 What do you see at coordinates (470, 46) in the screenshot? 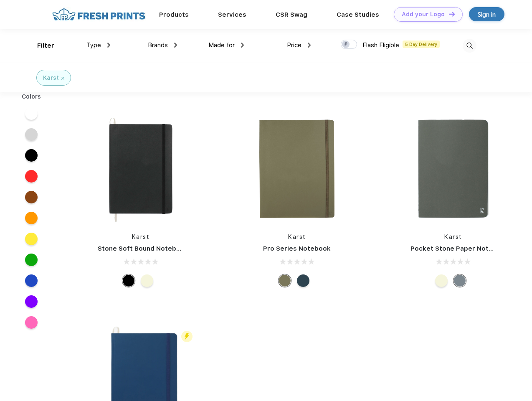
I see `img: desktop_search.svg` at bounding box center [470, 46].